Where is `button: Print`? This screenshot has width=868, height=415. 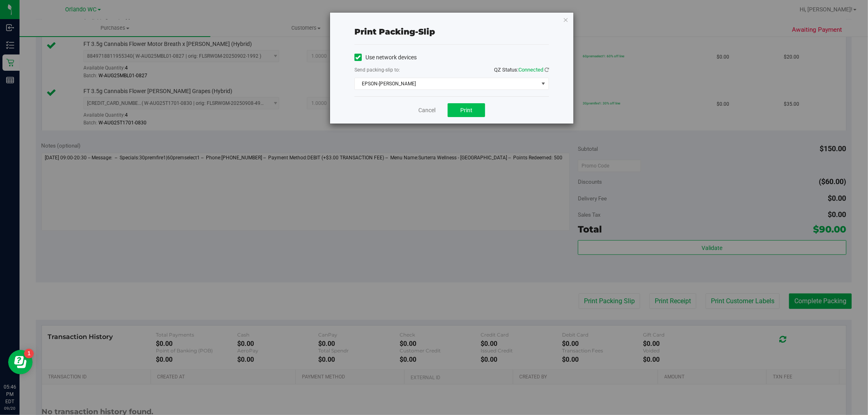
button: Print is located at coordinates (466, 110).